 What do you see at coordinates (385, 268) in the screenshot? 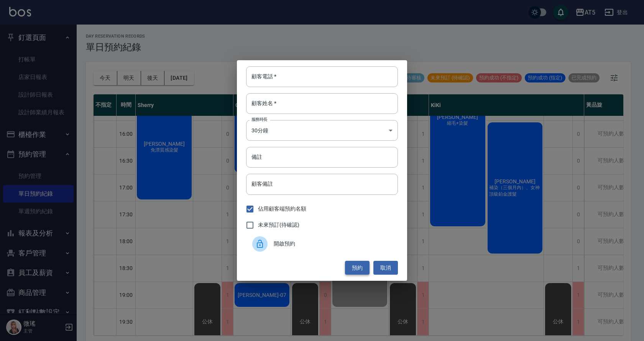
I see `button: 取消` at bounding box center [385, 268].